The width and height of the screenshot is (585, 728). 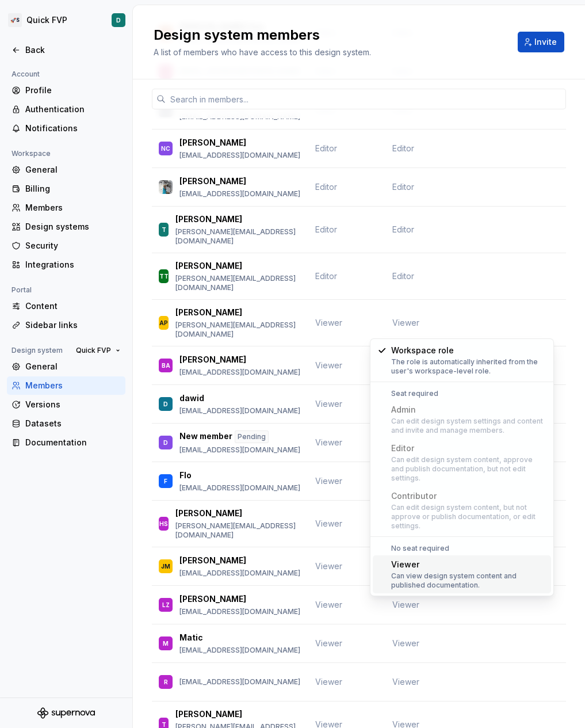 I want to click on p: New member, so click(x=206, y=437).